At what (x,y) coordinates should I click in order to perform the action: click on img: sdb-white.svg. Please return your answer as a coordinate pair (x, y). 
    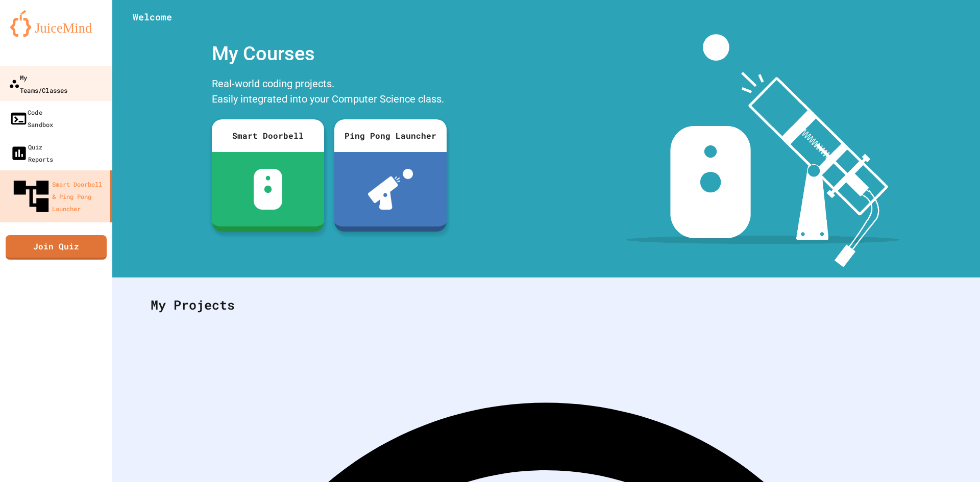
    Looking at the image, I should click on (268, 189).